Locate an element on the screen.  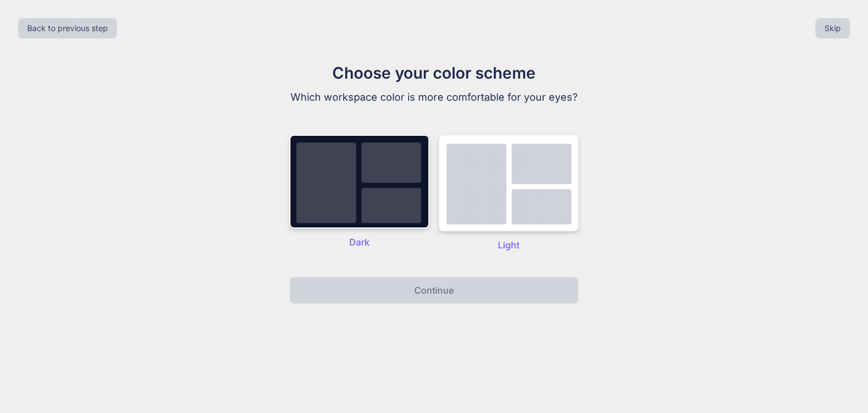
h1: Choose your color scheme is located at coordinates (434, 73).